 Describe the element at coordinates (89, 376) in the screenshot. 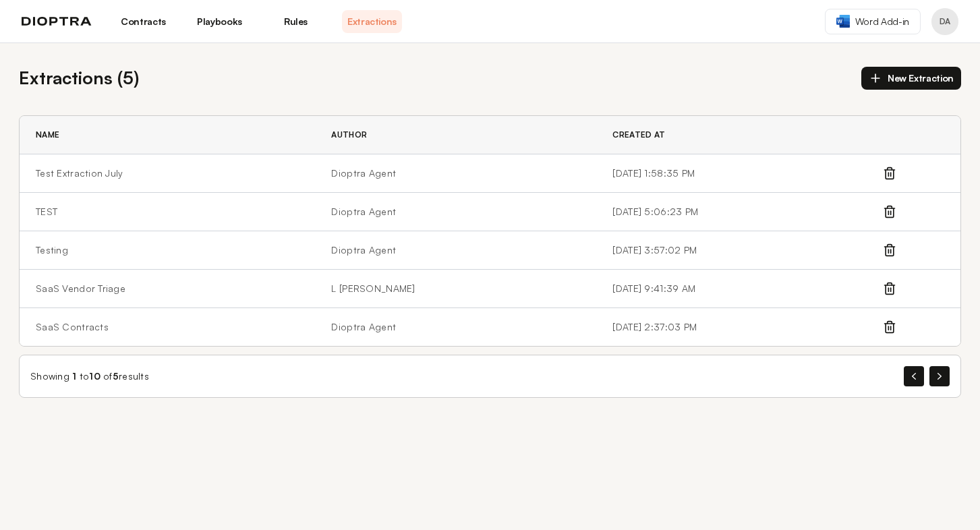

I see `div: Showing to of results` at that location.